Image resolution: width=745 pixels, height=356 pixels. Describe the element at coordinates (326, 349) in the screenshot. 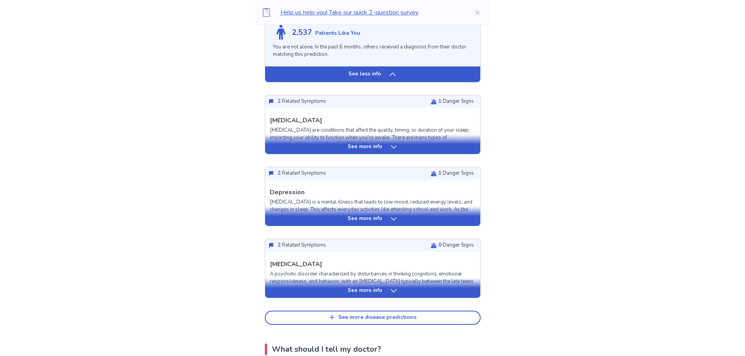

I see `p: What should I tell my doctor?` at that location.